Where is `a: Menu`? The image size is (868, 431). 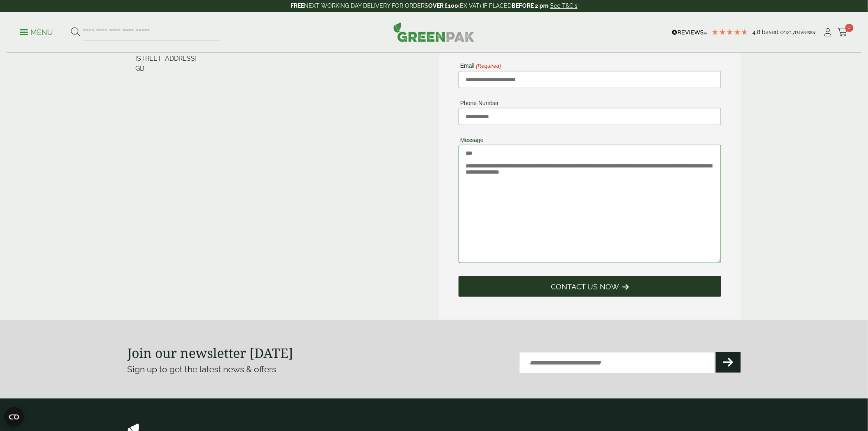
a: Menu is located at coordinates (36, 32).